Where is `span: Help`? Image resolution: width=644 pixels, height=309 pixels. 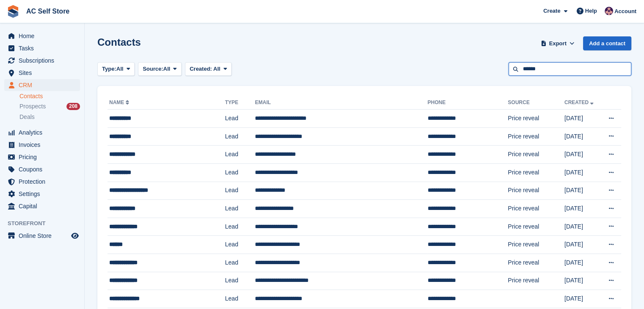
span: Help is located at coordinates (591, 11).